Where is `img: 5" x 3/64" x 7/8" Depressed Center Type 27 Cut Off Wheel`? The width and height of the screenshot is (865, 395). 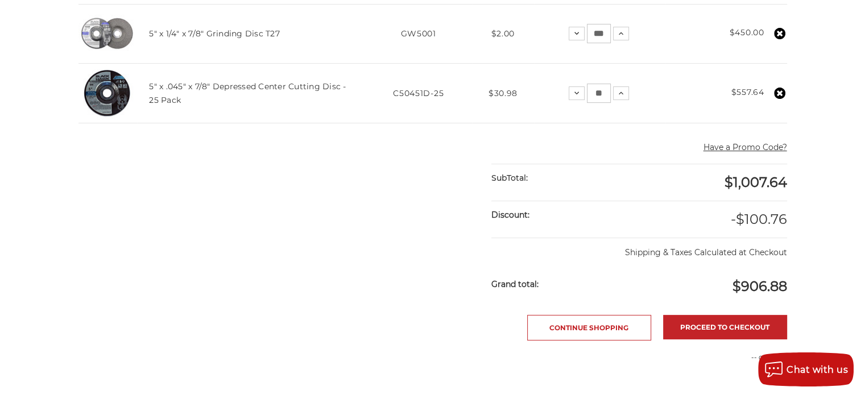 img: 5" x 3/64" x 7/8" Depressed Center Type 27 Cut Off Wheel is located at coordinates (107, 93).